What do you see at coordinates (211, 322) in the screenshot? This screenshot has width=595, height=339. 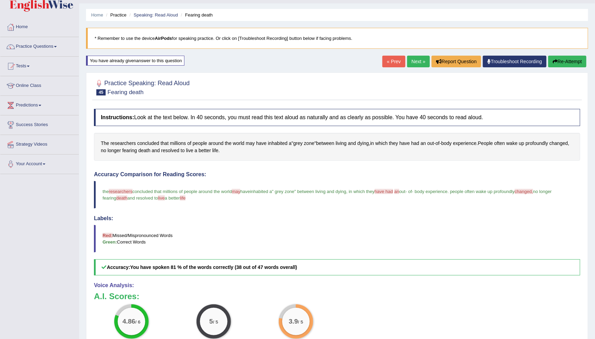 I see `big: 5` at bounding box center [211, 322].